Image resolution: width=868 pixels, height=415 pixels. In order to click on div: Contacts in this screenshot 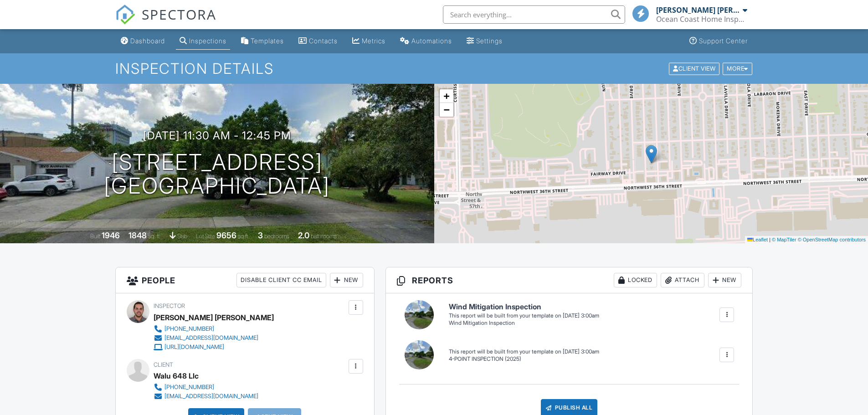, I will do `click(323, 40)`.